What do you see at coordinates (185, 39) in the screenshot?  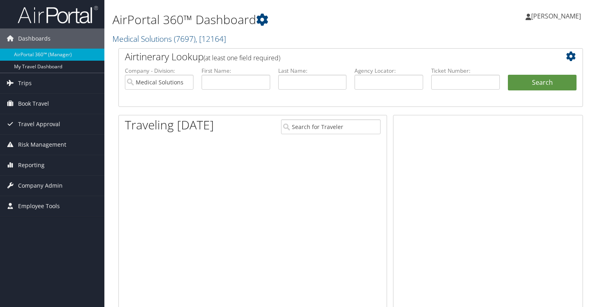 I see `span: ( 7697 )` at bounding box center [185, 39].